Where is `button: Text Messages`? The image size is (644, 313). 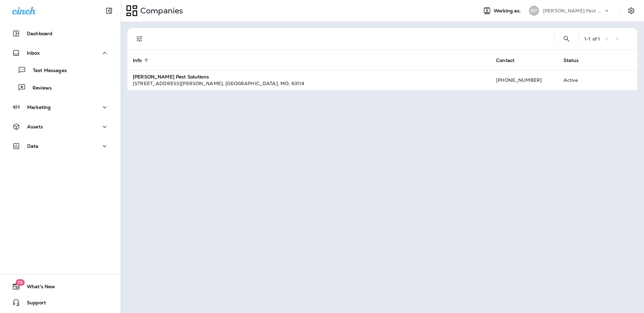
button: Text Messages is located at coordinates (60, 70).